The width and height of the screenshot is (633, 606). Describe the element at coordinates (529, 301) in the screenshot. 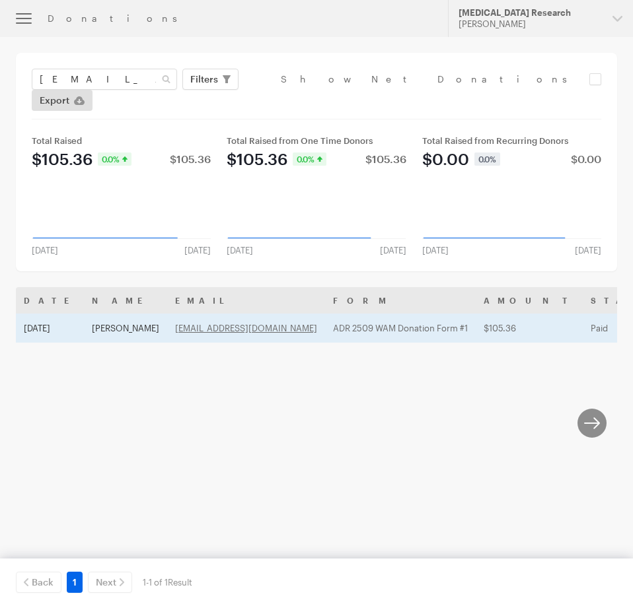

I see `th: Amount` at that location.